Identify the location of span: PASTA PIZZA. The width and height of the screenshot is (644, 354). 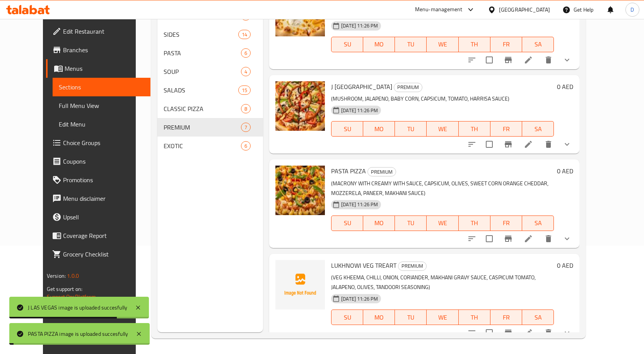
(348, 171).